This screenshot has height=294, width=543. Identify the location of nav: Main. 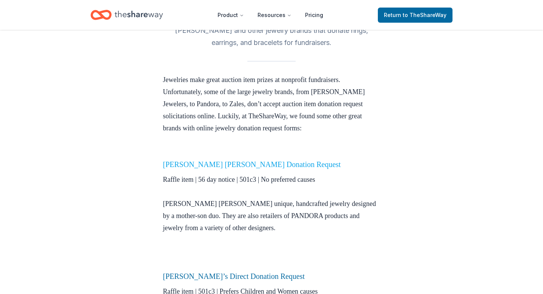
(271, 15).